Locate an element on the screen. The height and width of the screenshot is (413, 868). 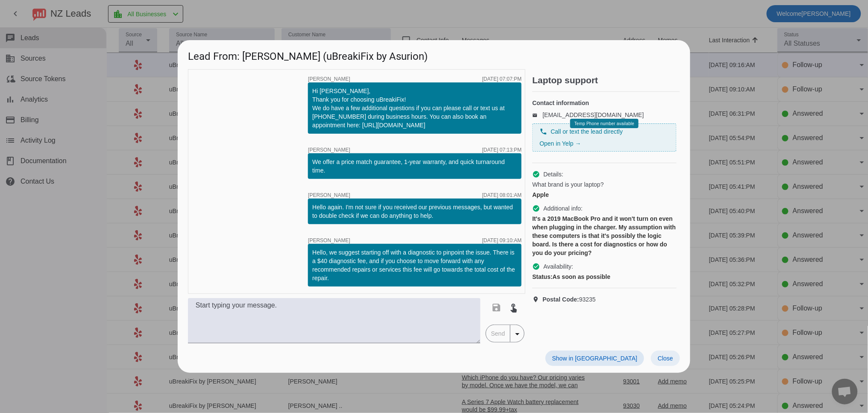
h2: Laptop support is located at coordinates (606, 80).